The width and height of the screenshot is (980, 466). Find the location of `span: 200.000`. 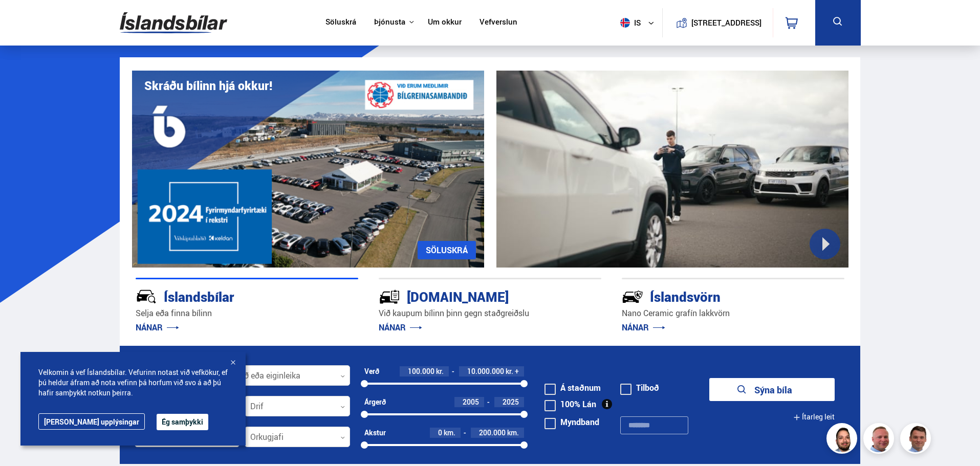

span: 200.000 is located at coordinates (492, 432).